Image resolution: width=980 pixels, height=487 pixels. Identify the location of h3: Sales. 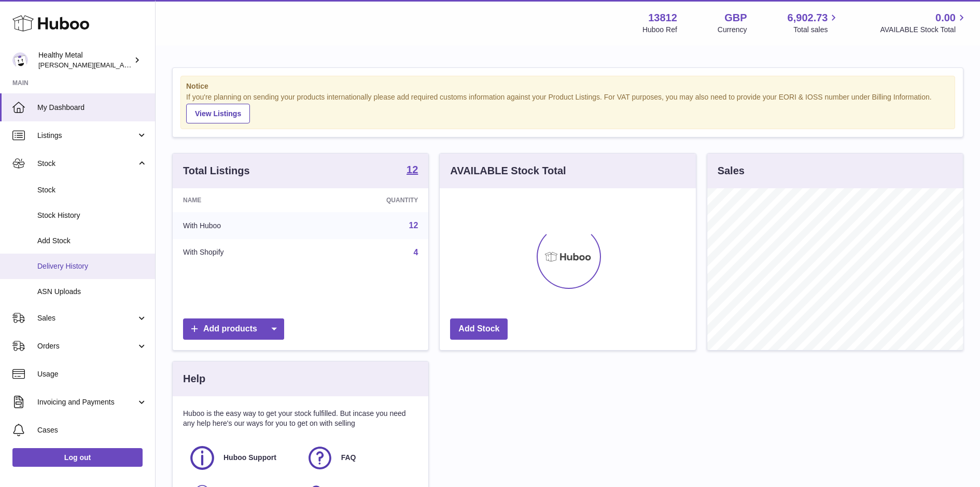
(731, 170).